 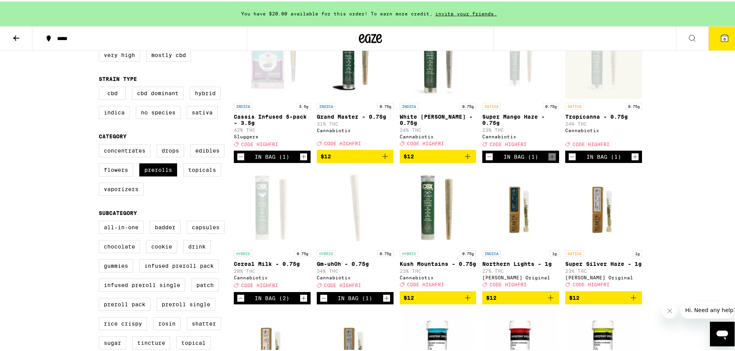 What do you see at coordinates (119, 245) in the screenshot?
I see `label: Chocolate` at bounding box center [119, 245].